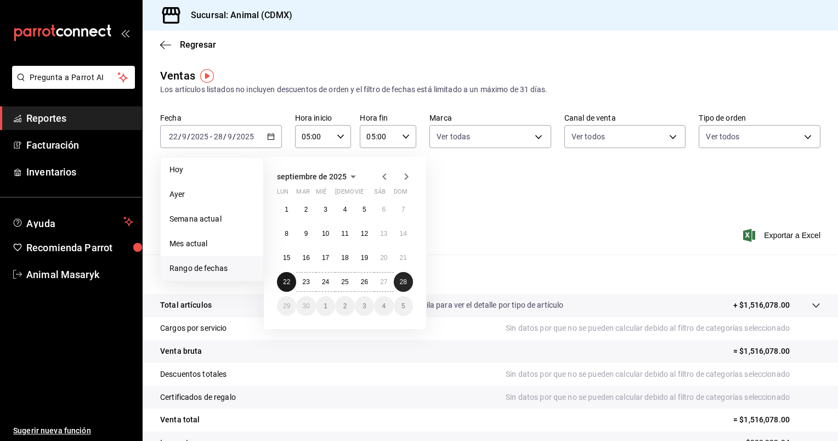 This screenshot has width=838, height=441. What do you see at coordinates (188, 44) in the screenshot?
I see `button: Regresar` at bounding box center [188, 44].